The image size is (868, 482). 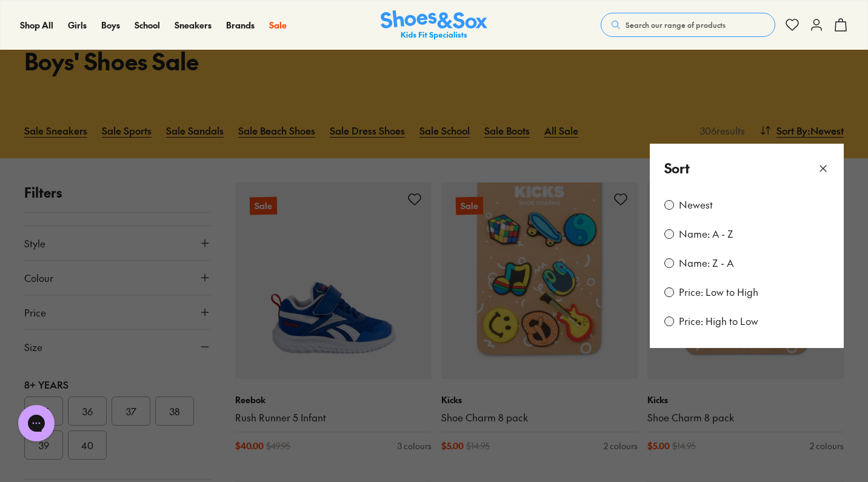 I want to click on a: Girls, so click(x=77, y=25).